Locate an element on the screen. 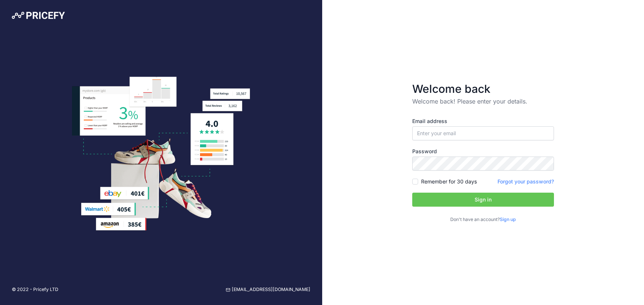  label: Password is located at coordinates (483, 152).